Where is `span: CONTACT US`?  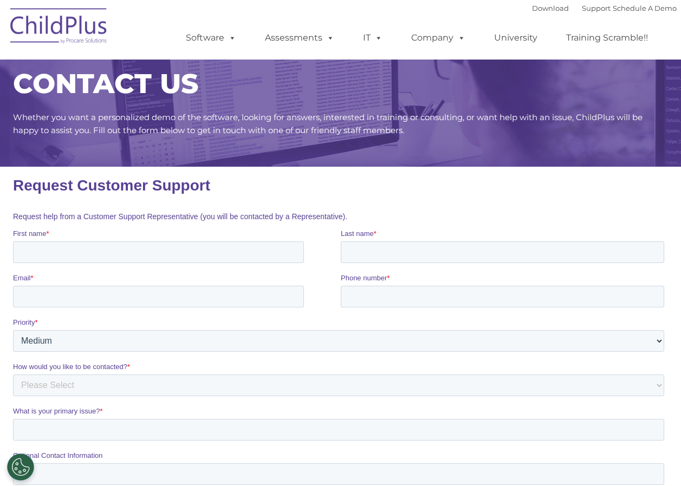 span: CONTACT US is located at coordinates (106, 83).